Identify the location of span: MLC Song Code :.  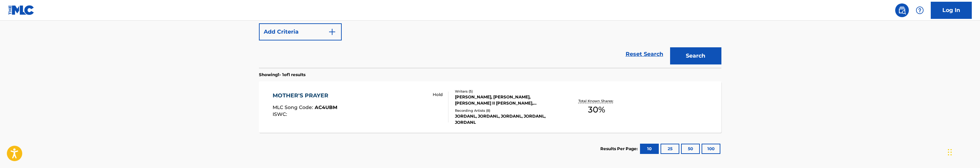
(294, 107).